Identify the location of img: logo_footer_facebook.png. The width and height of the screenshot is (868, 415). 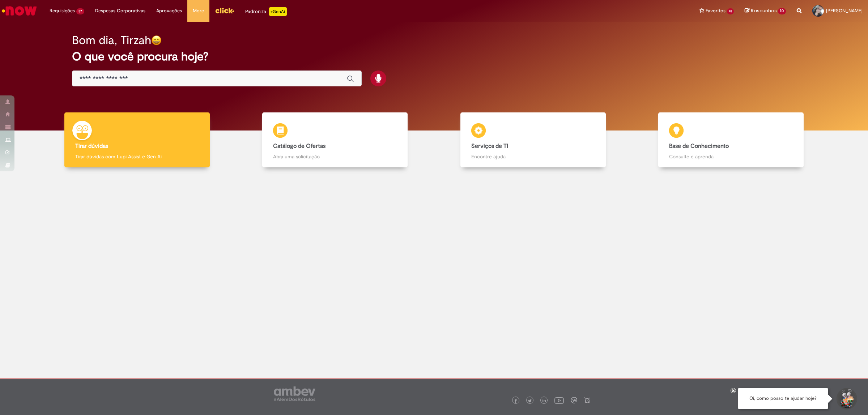
(516, 401).